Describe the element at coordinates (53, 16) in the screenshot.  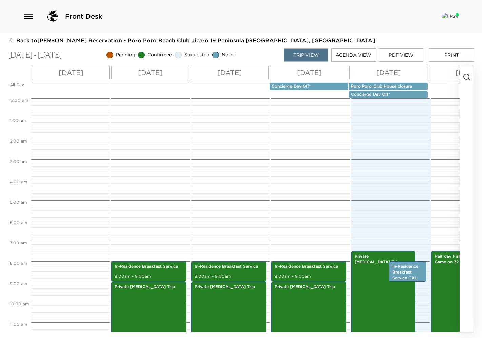
I see `img: logo` at that location.